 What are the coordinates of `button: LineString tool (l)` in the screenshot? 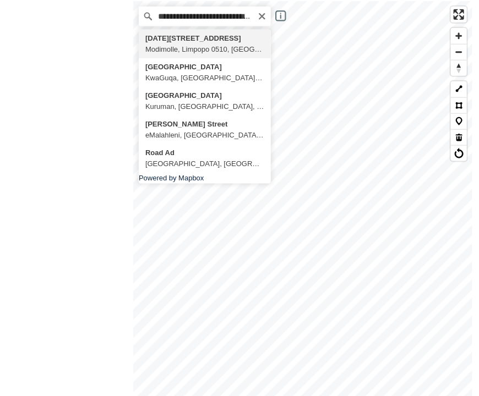 It's located at (458, 89).